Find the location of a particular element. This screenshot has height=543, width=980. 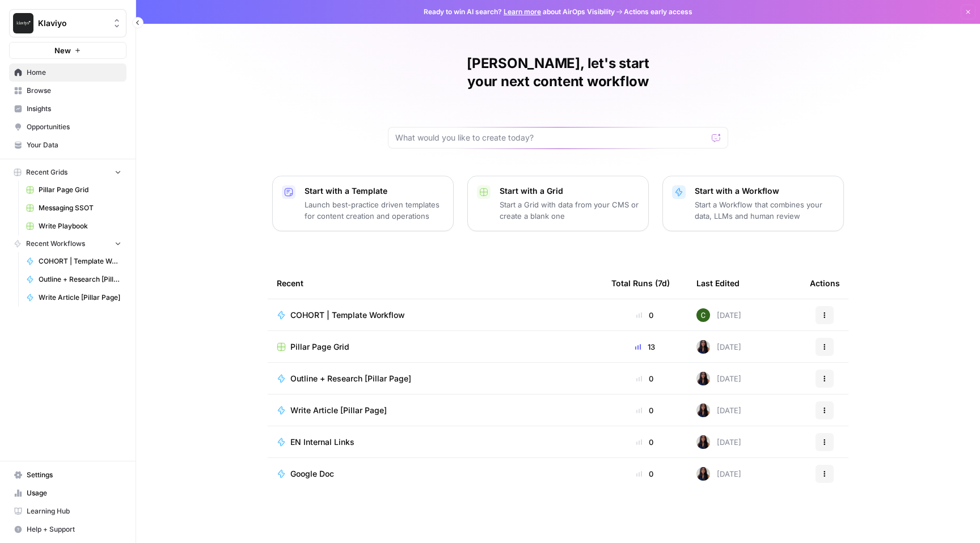

p: Start with a Grid is located at coordinates (569, 191).